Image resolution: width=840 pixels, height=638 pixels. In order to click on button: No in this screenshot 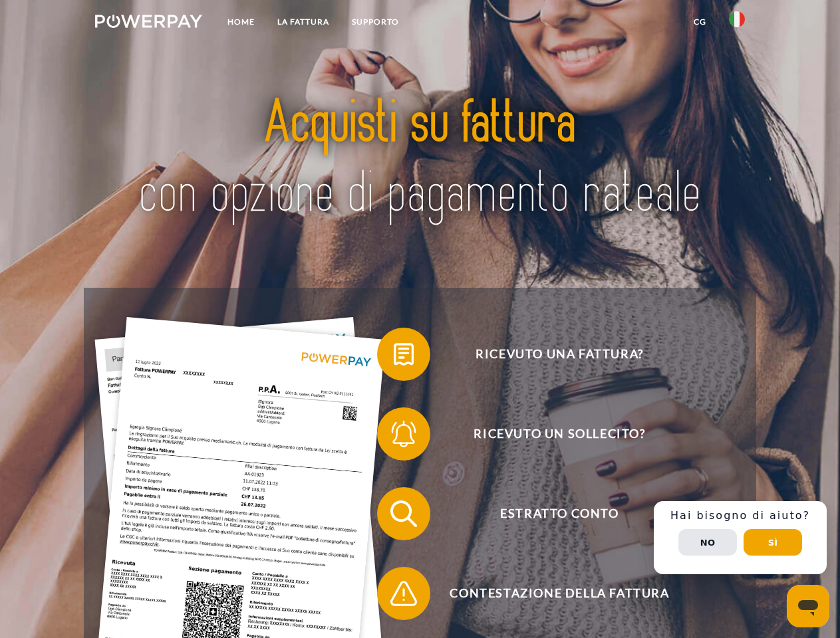, I will do `click(707, 542)`.